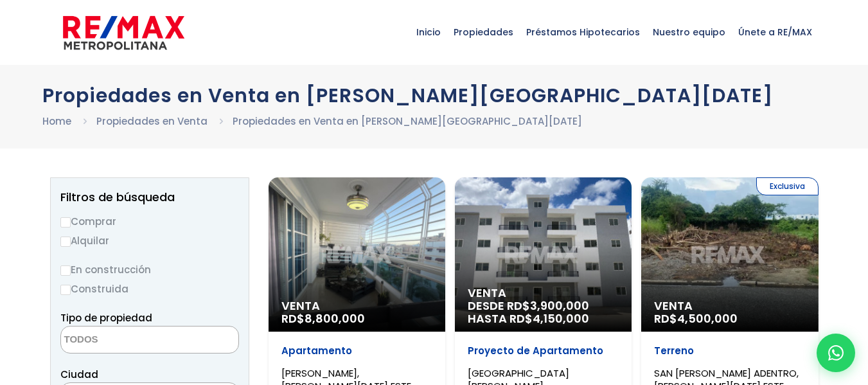 Image resolution: width=868 pixels, height=385 pixels. What do you see at coordinates (729, 351) in the screenshot?
I see `p: Terreno` at bounding box center [729, 351].